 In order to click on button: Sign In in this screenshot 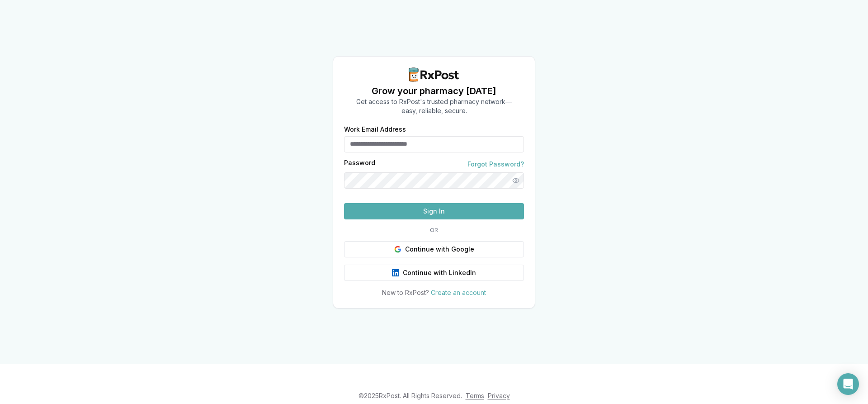, I will do `click(434, 211)`.